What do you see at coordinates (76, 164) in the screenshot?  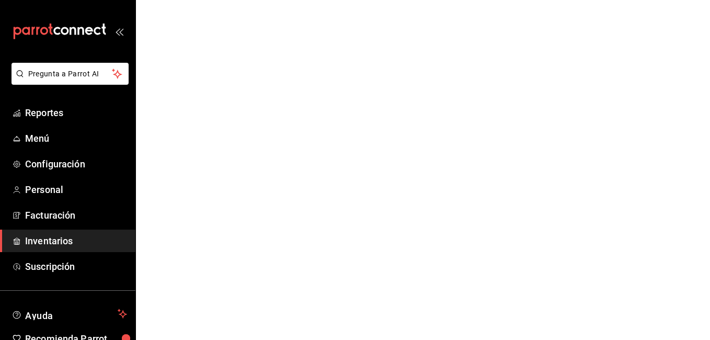 I see `span: Configuración` at bounding box center [76, 164].